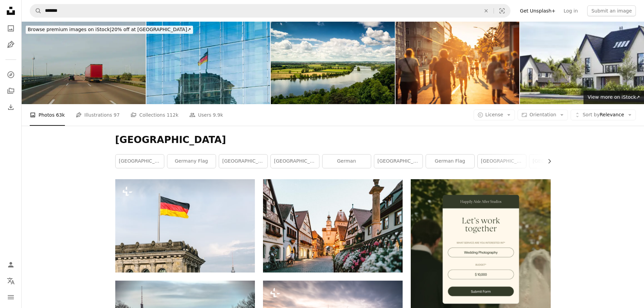  I want to click on span: Relevance, so click(603, 115).